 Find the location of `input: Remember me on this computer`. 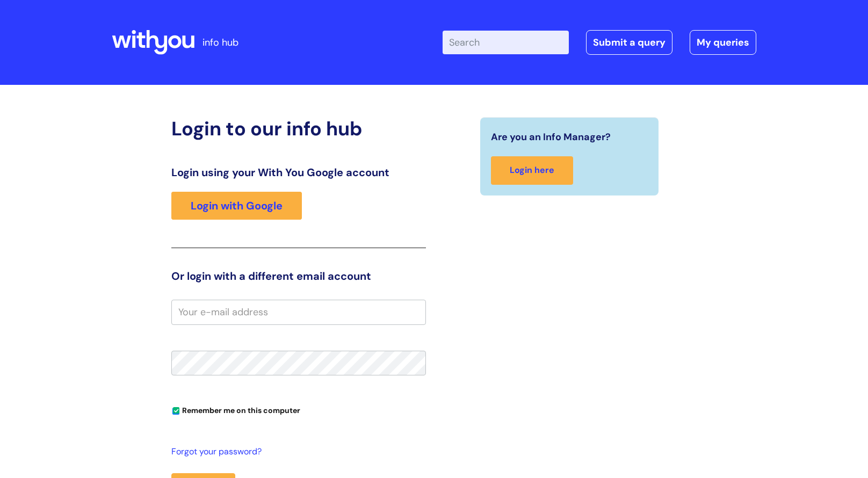

input: Remember me on this computer is located at coordinates (175, 411).